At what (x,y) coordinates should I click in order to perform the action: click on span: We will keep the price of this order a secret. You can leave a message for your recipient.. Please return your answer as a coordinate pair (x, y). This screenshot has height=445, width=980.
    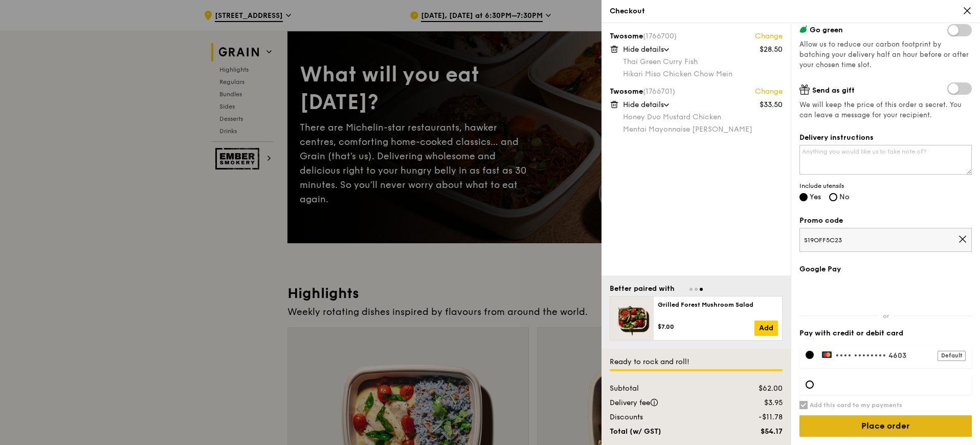
    Looking at the image, I should click on (886, 110).